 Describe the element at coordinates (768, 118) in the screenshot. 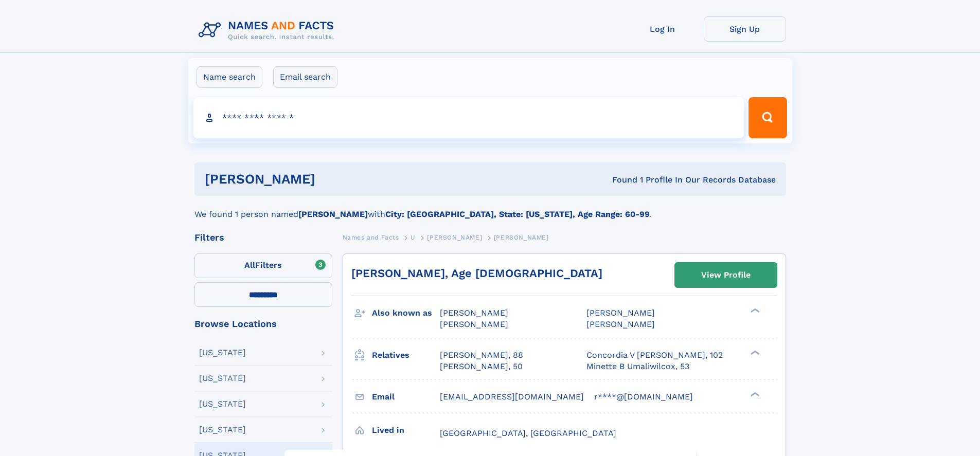

I see `button: Search Button` at that location.